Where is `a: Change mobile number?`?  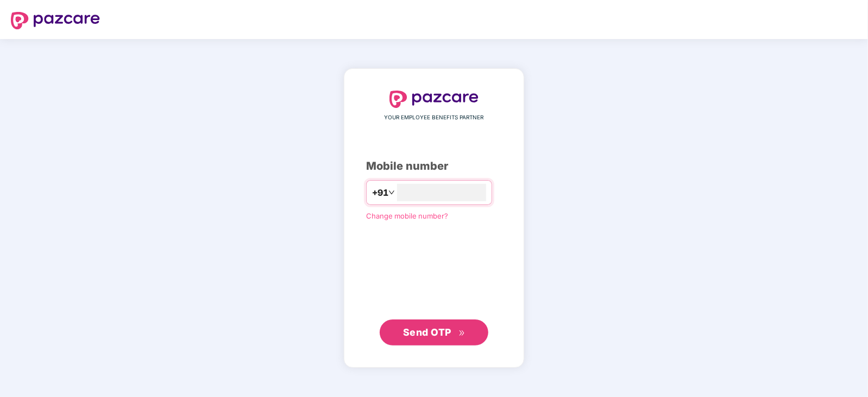 a: Change mobile number? is located at coordinates (407, 216).